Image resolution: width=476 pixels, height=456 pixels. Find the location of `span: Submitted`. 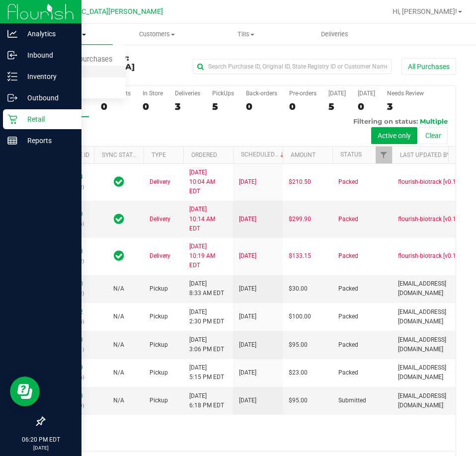

span: Submitted is located at coordinates (352, 401).